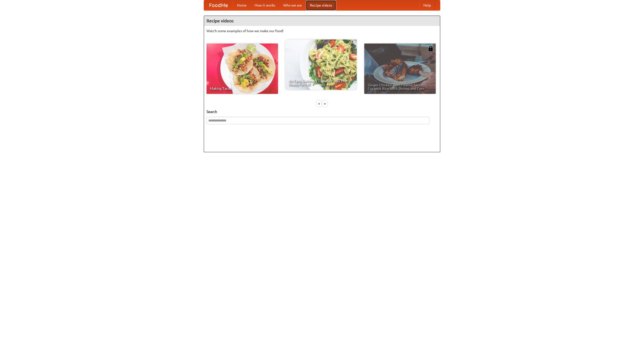  Describe the element at coordinates (427, 5) in the screenshot. I see `a: Help` at that location.